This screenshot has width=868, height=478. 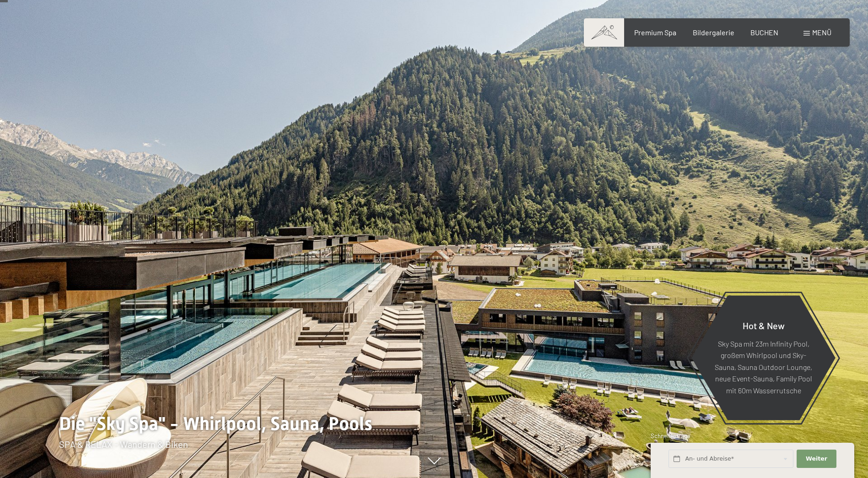 I want to click on span: Schnellanfrage, so click(x=670, y=436).